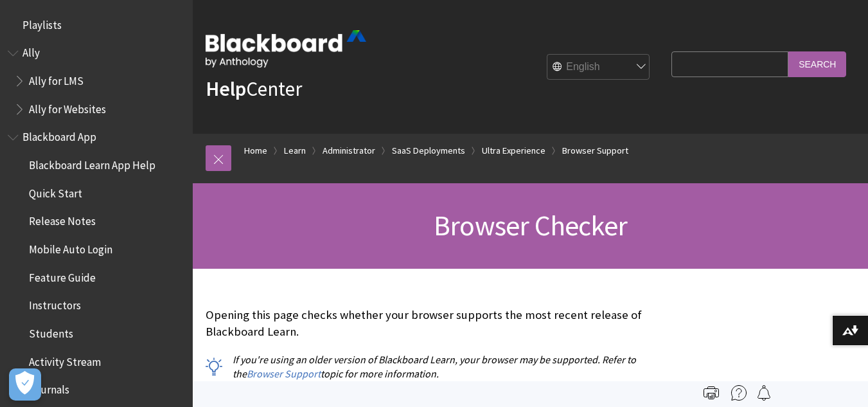 The image size is (868, 407). What do you see at coordinates (62, 219) in the screenshot?
I see `span: Release Notes` at bounding box center [62, 219].